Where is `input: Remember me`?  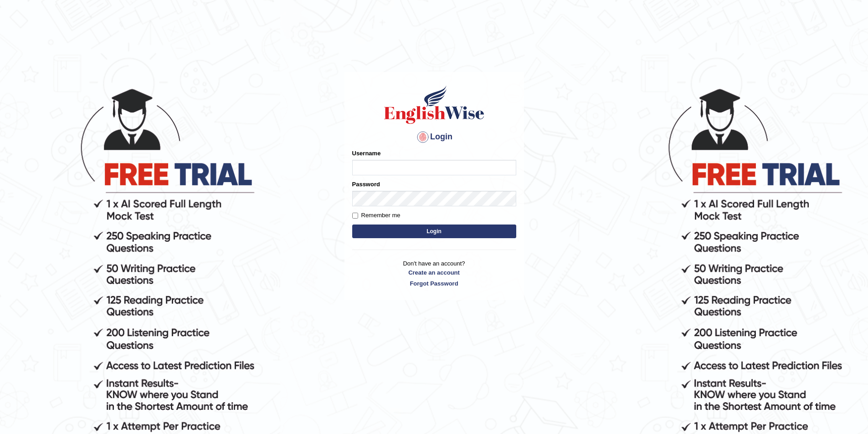 input: Remember me is located at coordinates (355, 215).